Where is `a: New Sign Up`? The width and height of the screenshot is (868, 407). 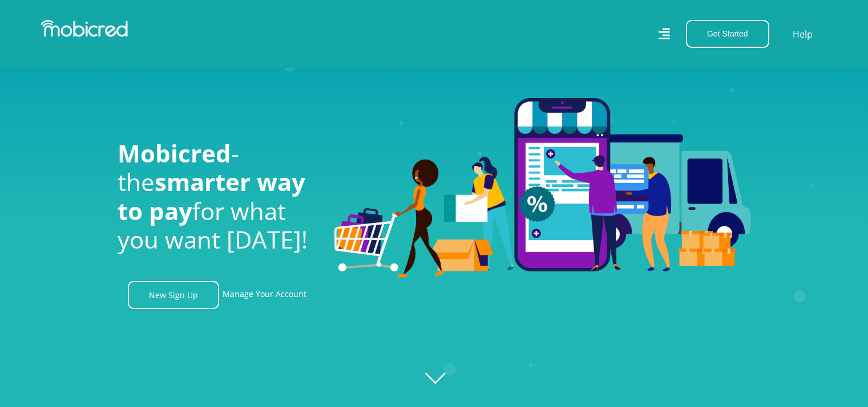
a: New Sign Up is located at coordinates (173, 295).